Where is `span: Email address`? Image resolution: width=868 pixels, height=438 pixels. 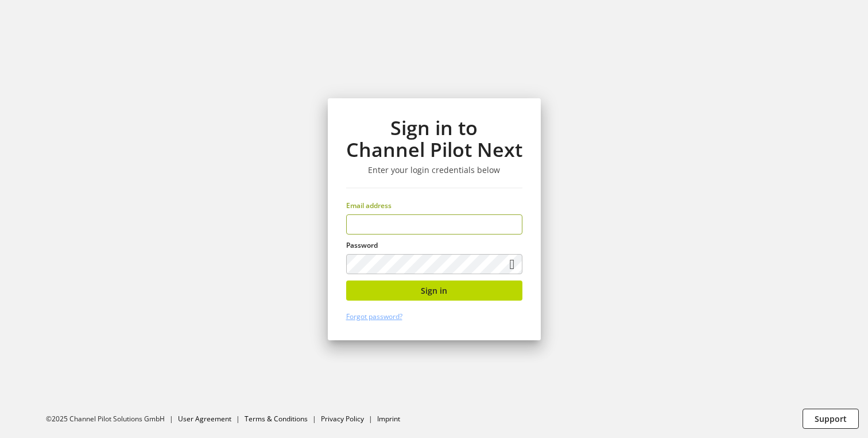
span: Email address is located at coordinates (368, 205).